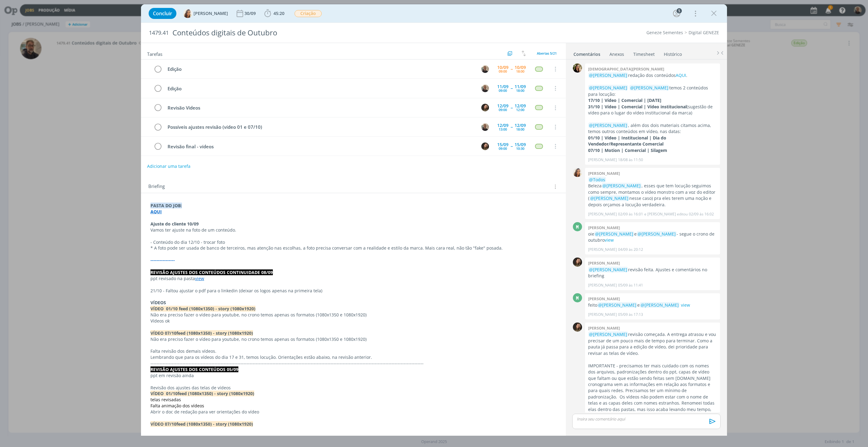 The height and width of the screenshot is (447, 868). I want to click on span: Briefing, so click(156, 187).